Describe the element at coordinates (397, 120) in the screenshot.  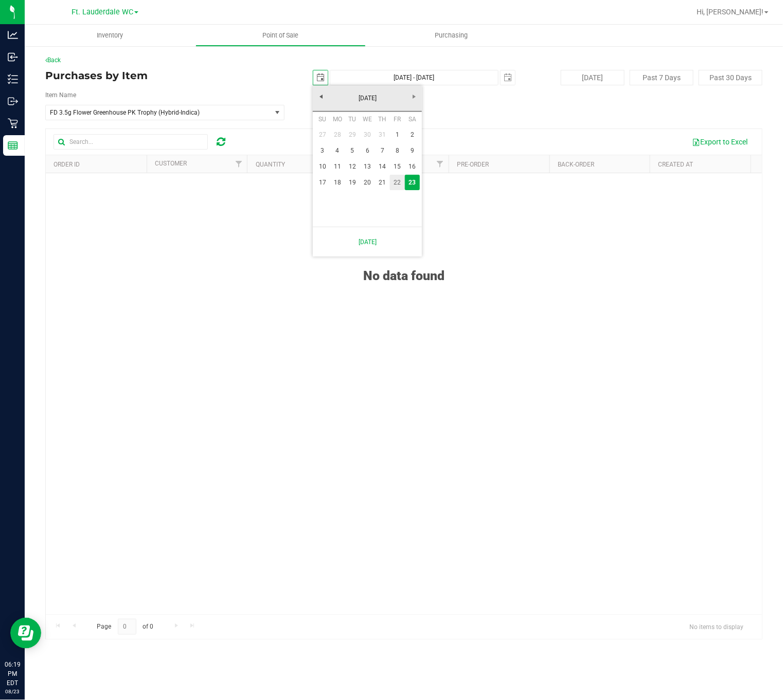
I see `th: Friday` at that location.